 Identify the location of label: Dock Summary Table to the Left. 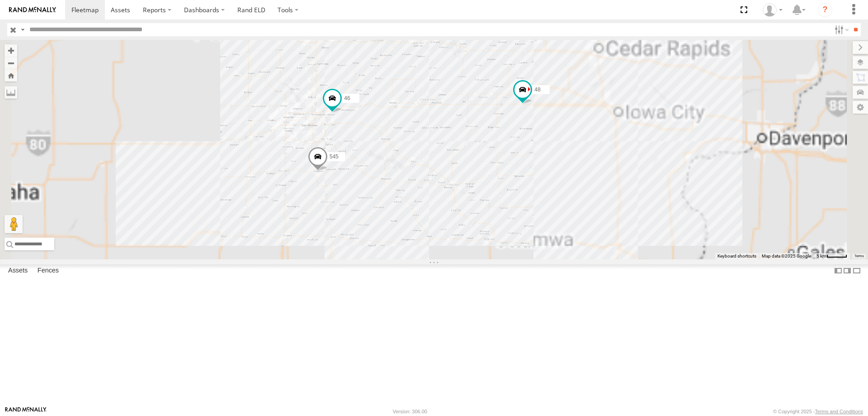
(838, 271).